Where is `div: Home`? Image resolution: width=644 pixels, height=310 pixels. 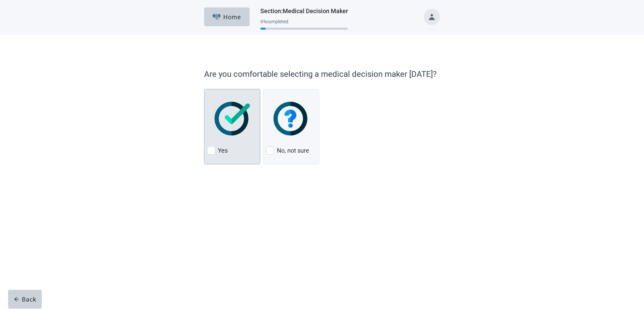 div: Home is located at coordinates (227, 17).